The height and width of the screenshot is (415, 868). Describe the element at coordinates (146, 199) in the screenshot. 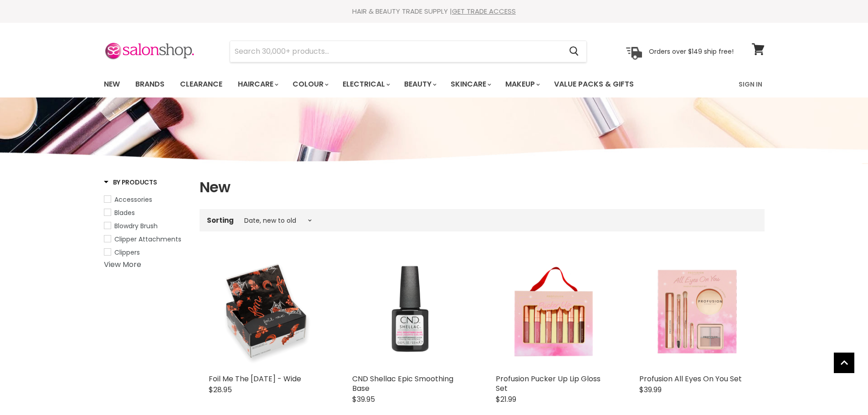

I see `a: Accessories` at that location.